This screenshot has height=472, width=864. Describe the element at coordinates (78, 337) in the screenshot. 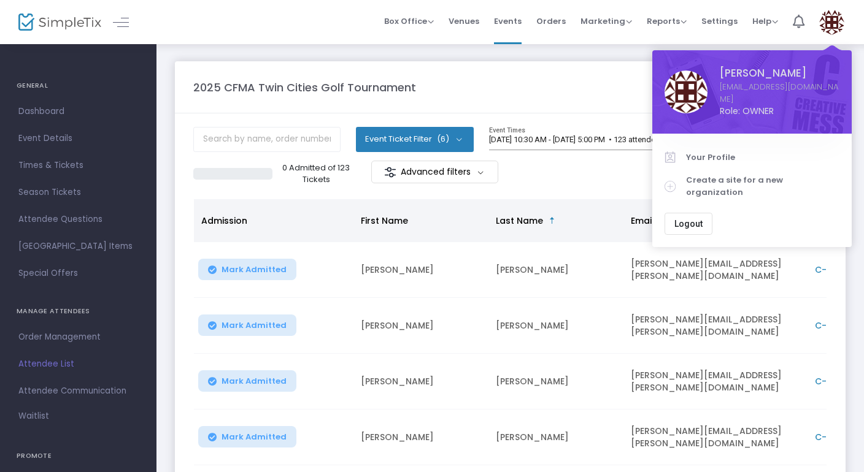

I see `span: Order Management` at that location.